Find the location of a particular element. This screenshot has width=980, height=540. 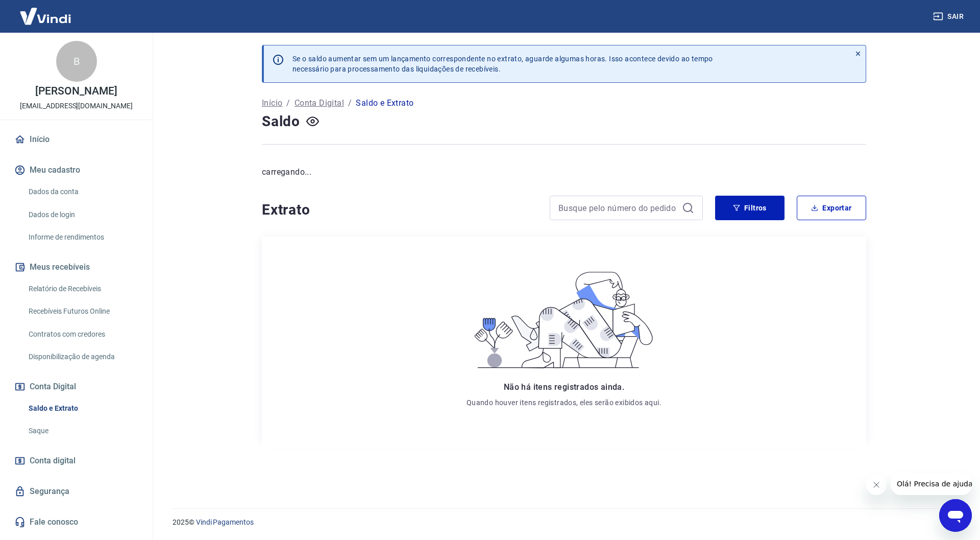

p: Saldo e Extrato is located at coordinates (384, 103).